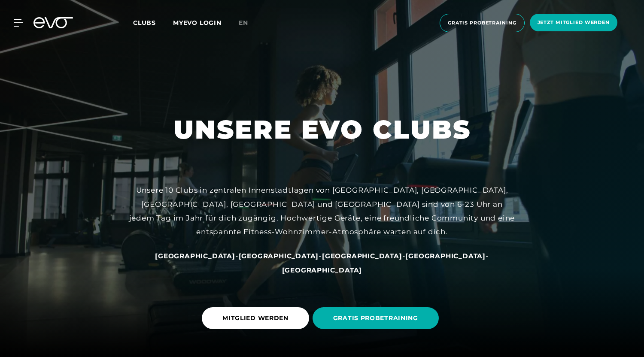  I want to click on span: GRATIS PROBETRAINING, so click(376, 318).